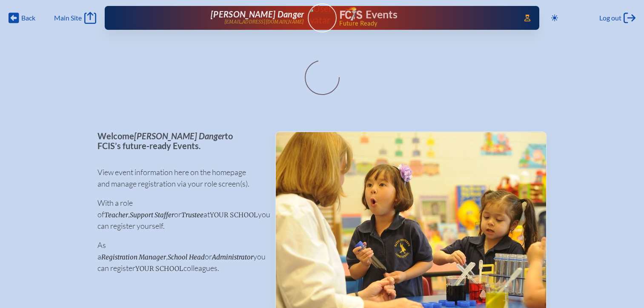  I want to click on span: Future Ready, so click(426, 24).